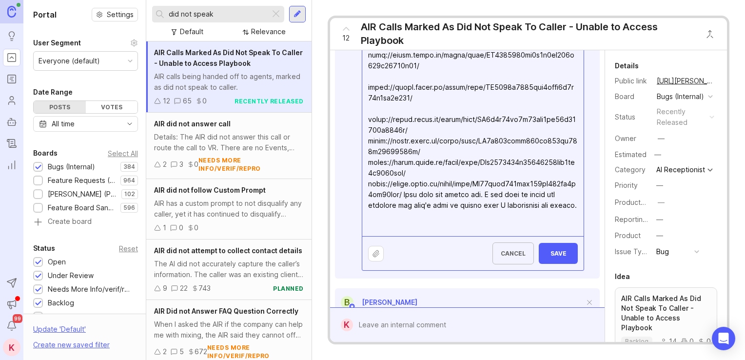 The width and height of the screenshot is (745, 360). Describe the element at coordinates (45, 15) in the screenshot. I see `h1: Portal` at that location.